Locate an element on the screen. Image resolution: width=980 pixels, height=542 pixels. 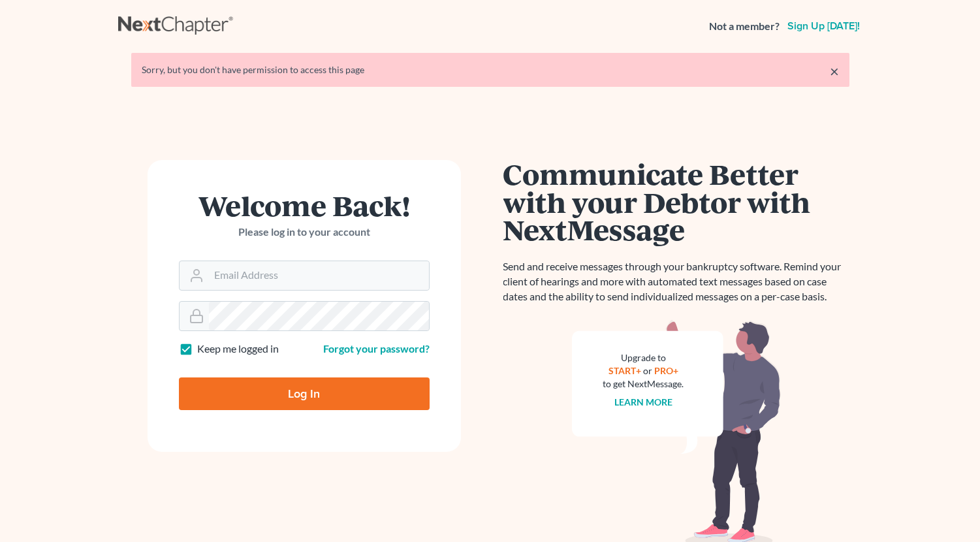
a: Learn more is located at coordinates (643, 402).